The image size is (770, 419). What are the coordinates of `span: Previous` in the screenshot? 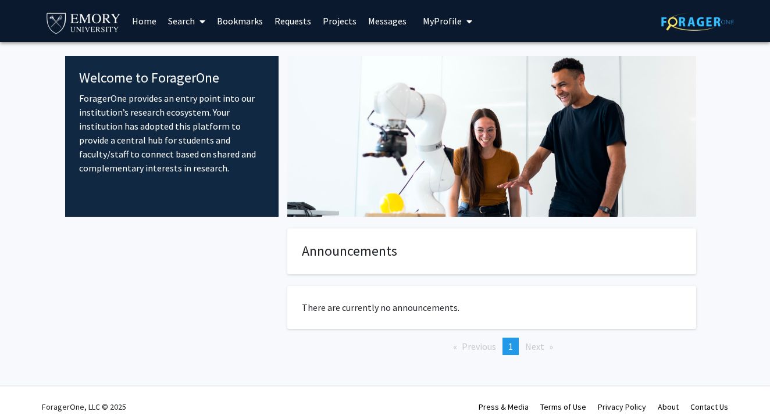 It's located at (479, 347).